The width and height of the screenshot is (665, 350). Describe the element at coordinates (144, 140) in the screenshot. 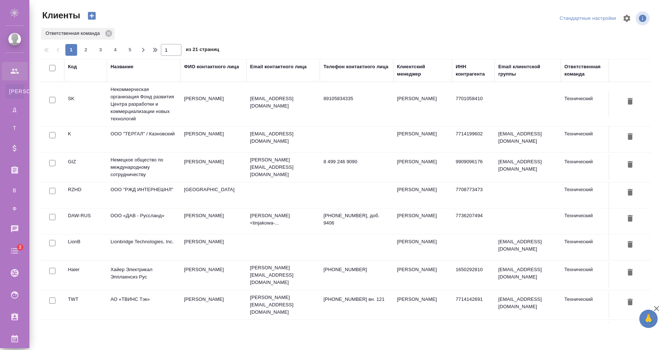

I see `td: ООО "ТЕРГАЛ" / Казновский` at that location.